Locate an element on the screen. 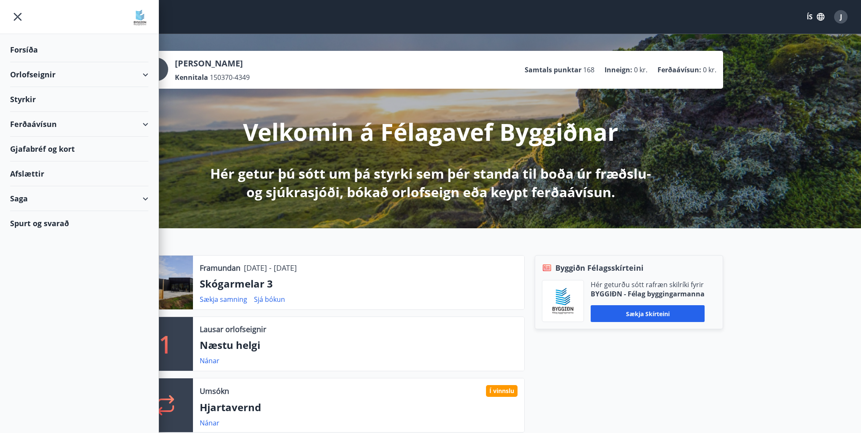 Image resolution: width=861 pixels, height=433 pixels. button: J is located at coordinates (840, 17).